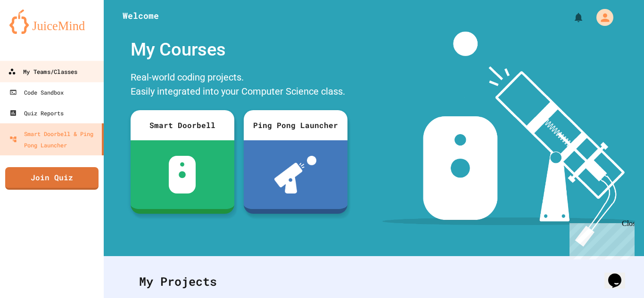  Describe the element at coordinates (42, 72) in the screenshot. I see `div: My Teams/Classes` at that location.